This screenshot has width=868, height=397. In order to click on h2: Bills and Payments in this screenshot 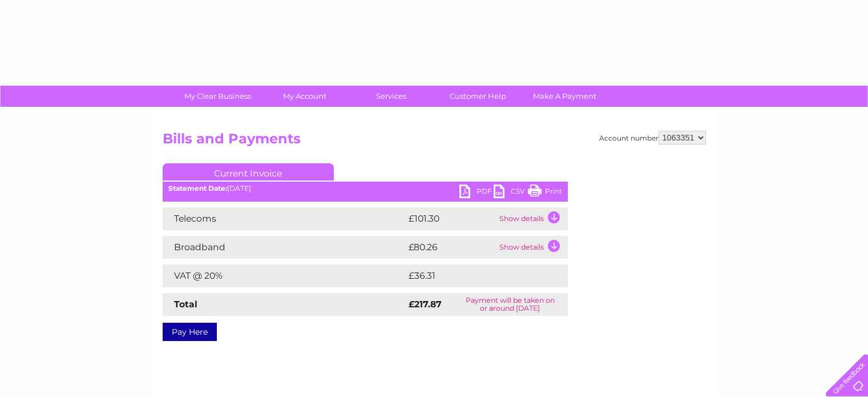, I will do `click(434, 142)`.